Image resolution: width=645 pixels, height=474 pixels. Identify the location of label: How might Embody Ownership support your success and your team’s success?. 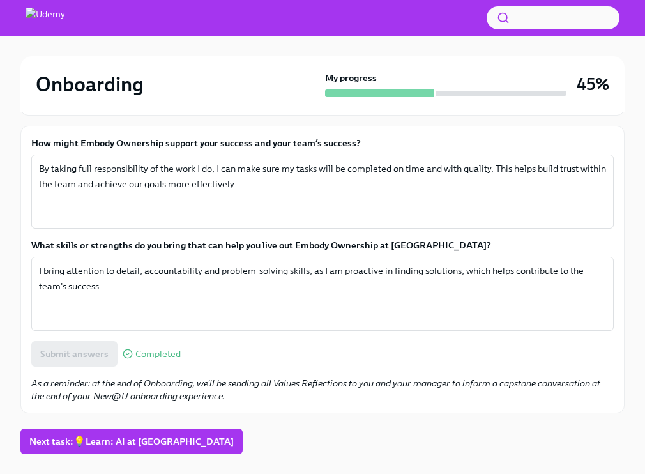
(323, 143).